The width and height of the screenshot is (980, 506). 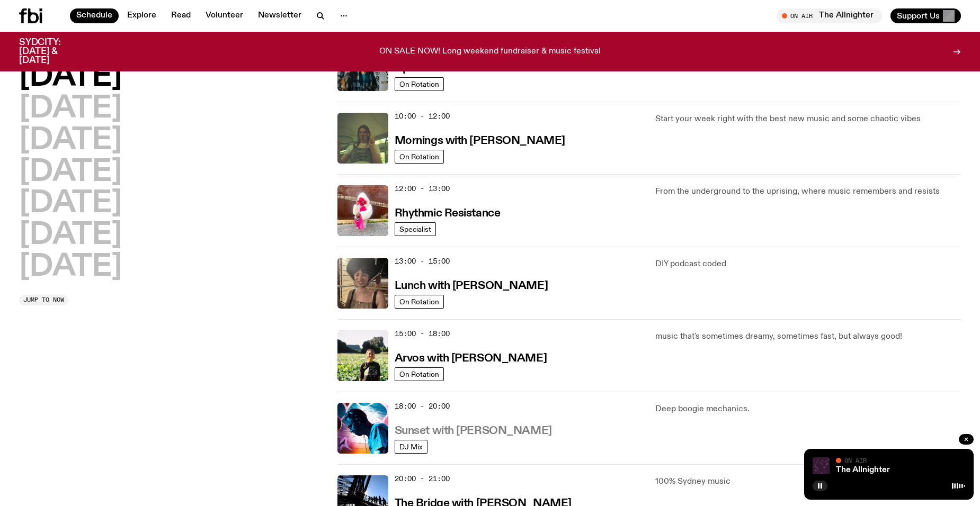 I want to click on a: Schedule, so click(x=94, y=16).